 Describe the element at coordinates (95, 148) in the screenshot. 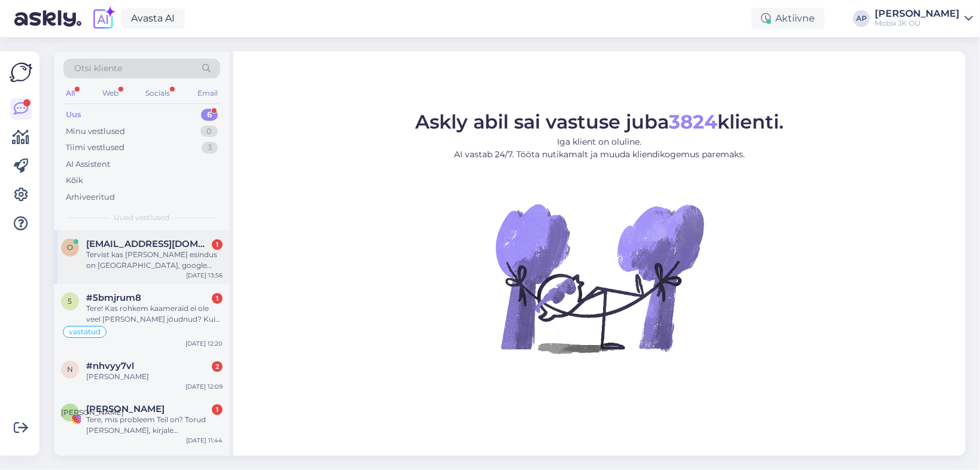

I see `div: Tiimi vestlused` at that location.